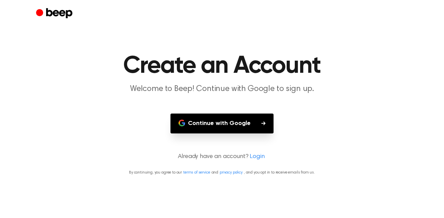 Image resolution: width=444 pixels, height=218 pixels. Describe the element at coordinates (222, 123) in the screenshot. I see `button: Continue with Google` at that location.